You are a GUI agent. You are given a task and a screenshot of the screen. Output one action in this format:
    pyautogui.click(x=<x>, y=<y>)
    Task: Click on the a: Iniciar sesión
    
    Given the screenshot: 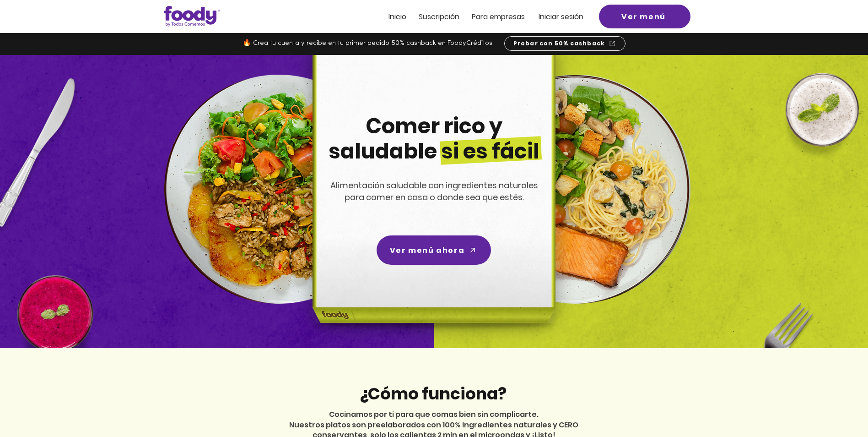 What is the action you would take?
    pyautogui.click(x=561, y=17)
    